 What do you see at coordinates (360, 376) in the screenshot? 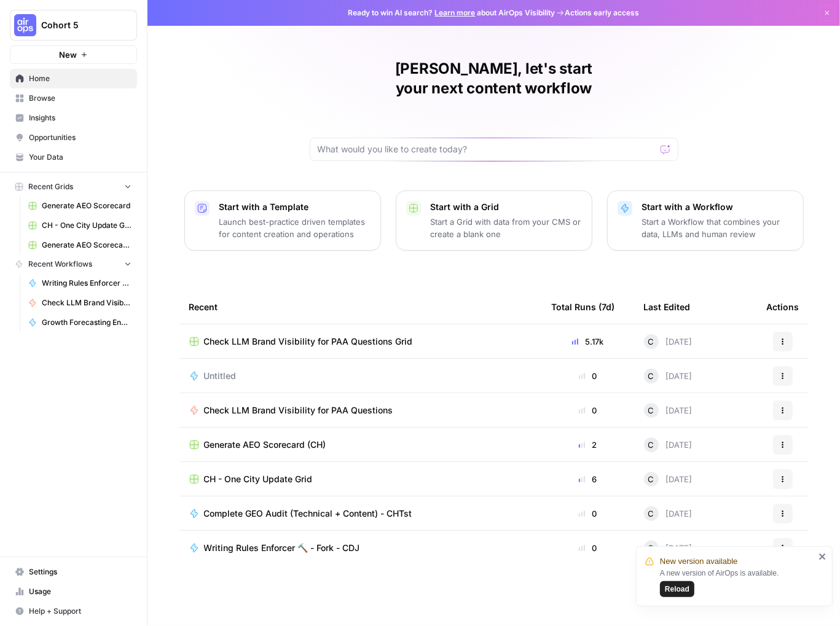
I see `a: Untitled` at bounding box center [360, 376].